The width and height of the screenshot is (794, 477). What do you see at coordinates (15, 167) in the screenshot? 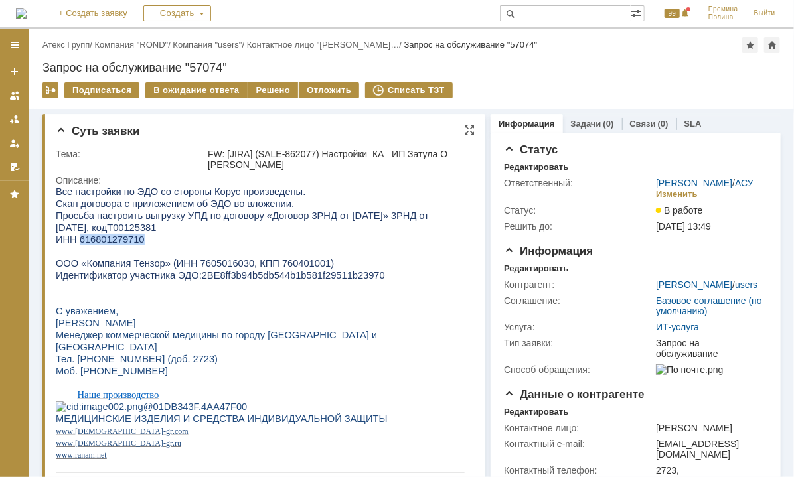
I see `a: Мои согласования` at bounding box center [15, 167].